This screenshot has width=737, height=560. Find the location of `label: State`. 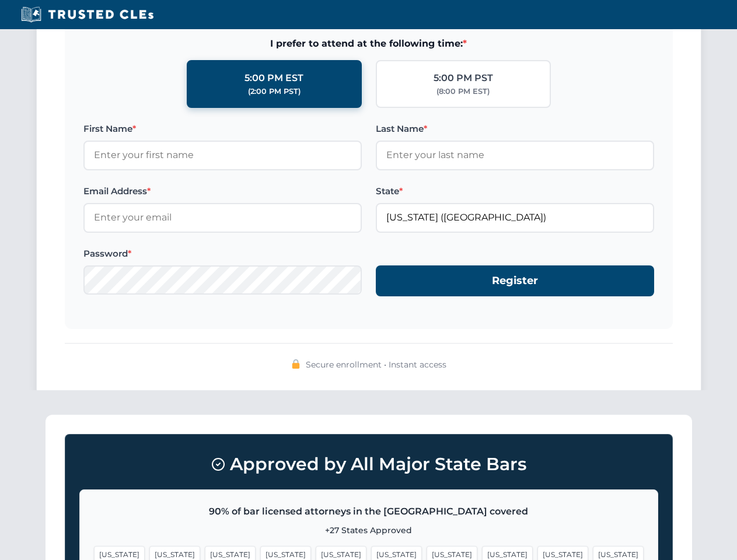

label: State is located at coordinates (515, 192).